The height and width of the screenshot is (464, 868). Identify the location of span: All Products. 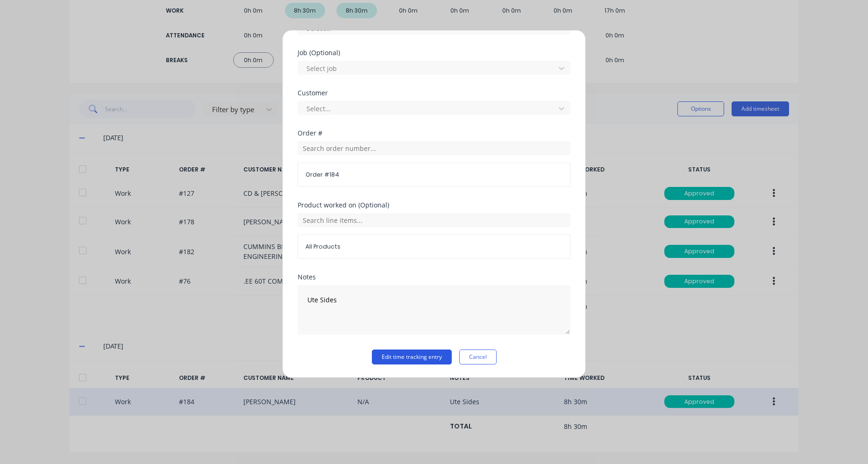
(434, 246).